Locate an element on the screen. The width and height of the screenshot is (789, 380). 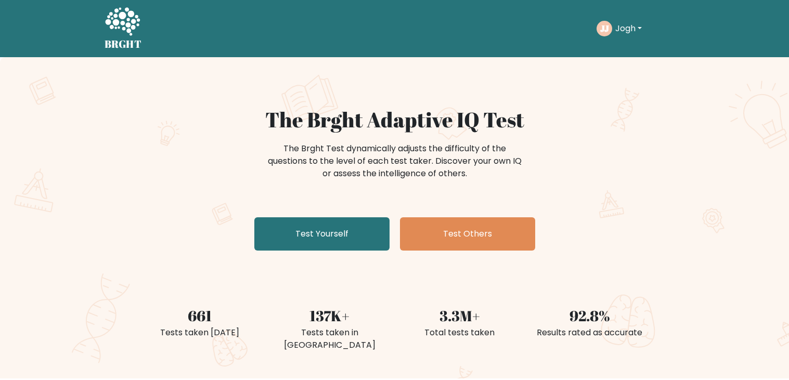
div: 92.8% is located at coordinates (590, 316).